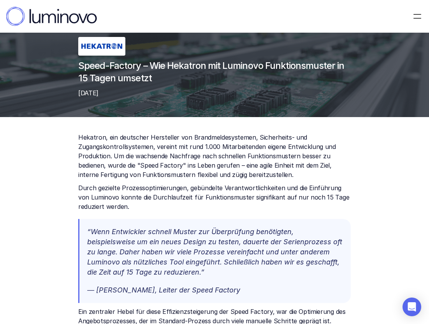 The image size is (429, 324). Describe the element at coordinates (101, 46) in the screenshot. I see `img: Hekatron Logo` at that location.